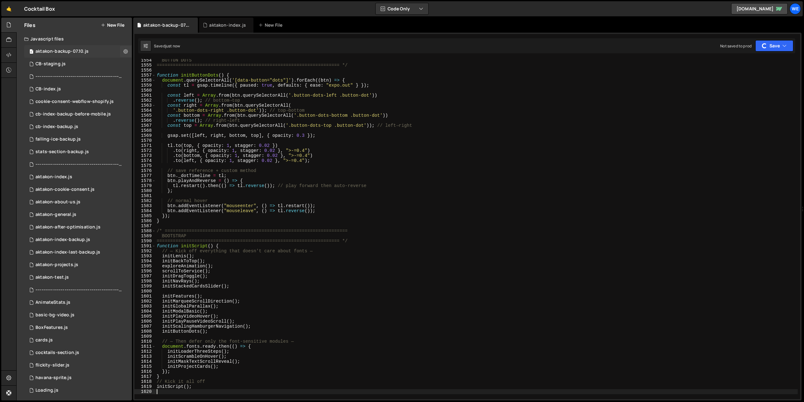  What do you see at coordinates (57, 265) in the screenshot?
I see `div: aktakon-projects.js` at bounding box center [57, 265].